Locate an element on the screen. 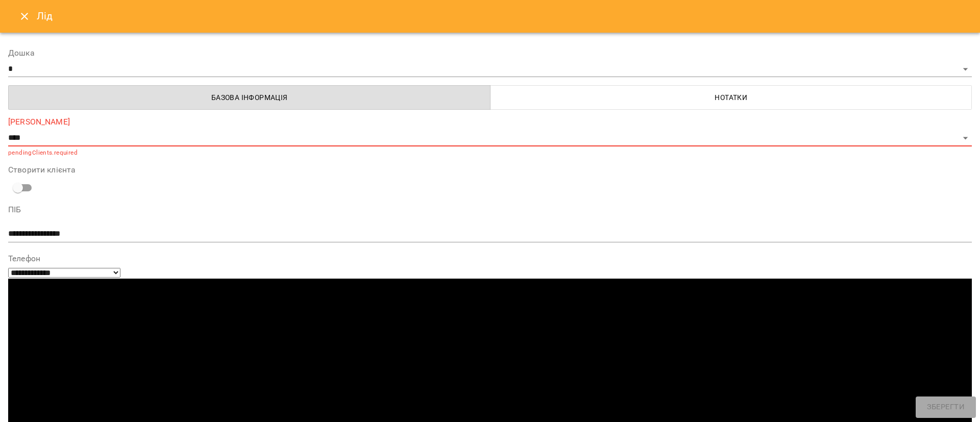 This screenshot has width=980, height=422. p: pendingClients.required is located at coordinates (490, 153).